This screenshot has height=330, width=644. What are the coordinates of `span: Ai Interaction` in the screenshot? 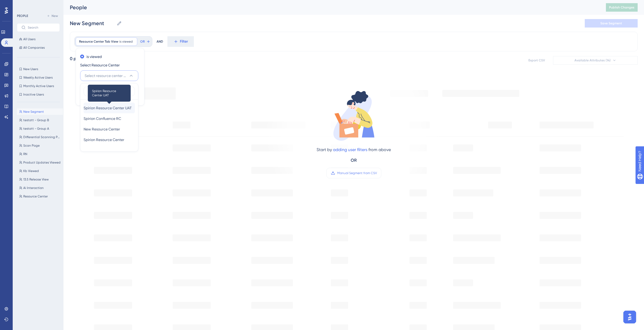 It's located at (34, 188).